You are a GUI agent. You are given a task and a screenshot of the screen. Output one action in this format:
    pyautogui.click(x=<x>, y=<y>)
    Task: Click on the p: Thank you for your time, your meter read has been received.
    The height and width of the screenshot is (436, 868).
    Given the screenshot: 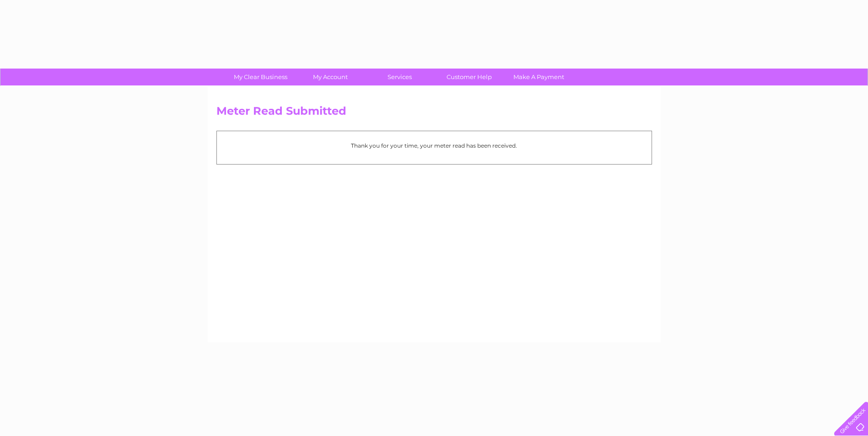 What is the action you would take?
    pyautogui.click(x=434, y=146)
    